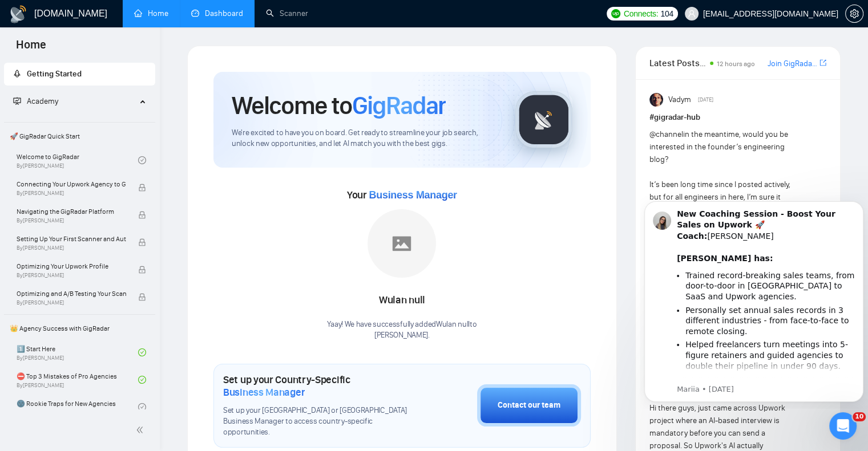 This screenshot has width=868, height=451. What do you see at coordinates (679, 100) in the screenshot?
I see `span: Vadym` at bounding box center [679, 100].